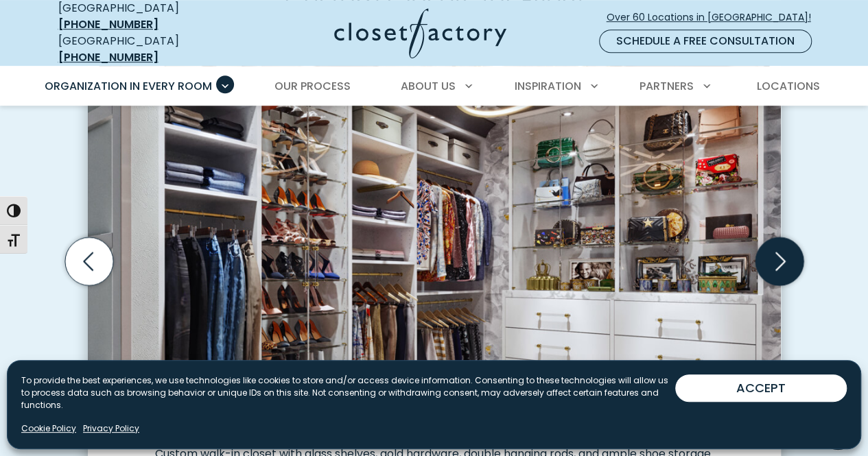  What do you see at coordinates (49, 429) in the screenshot?
I see `a: Cookie Policy` at bounding box center [49, 429].